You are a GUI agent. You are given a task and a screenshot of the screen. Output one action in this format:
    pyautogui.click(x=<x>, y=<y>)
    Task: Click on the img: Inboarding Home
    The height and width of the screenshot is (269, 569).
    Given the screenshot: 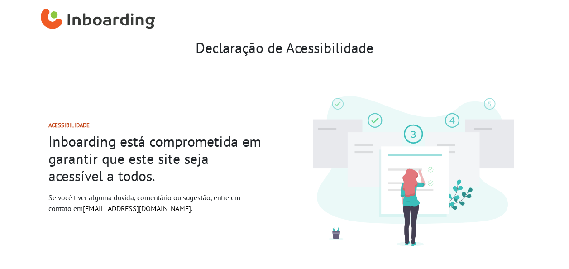 What is the action you would take?
    pyautogui.click(x=98, y=19)
    